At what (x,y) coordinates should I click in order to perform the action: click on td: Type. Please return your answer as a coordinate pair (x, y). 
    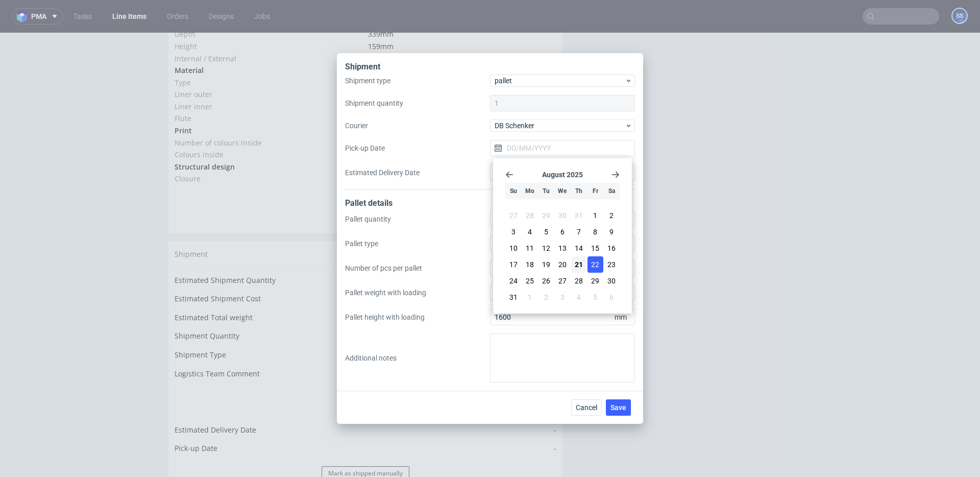
    Looking at the image, I should click on (270, 50).